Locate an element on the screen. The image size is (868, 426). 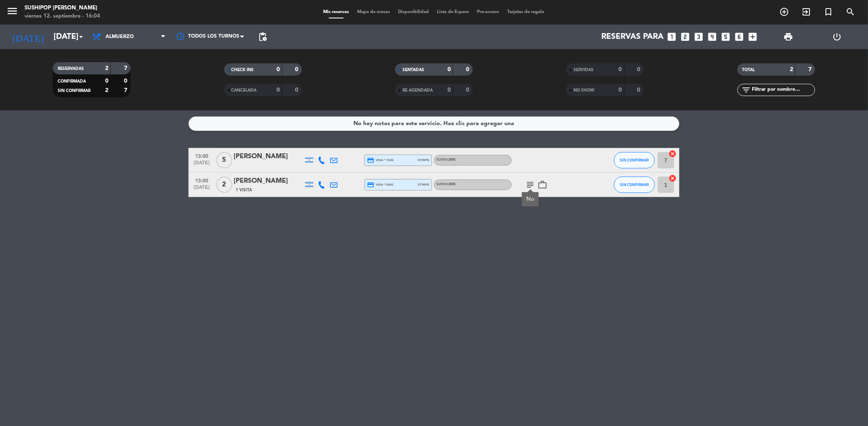
i: looks_3 is located at coordinates (698, 36).